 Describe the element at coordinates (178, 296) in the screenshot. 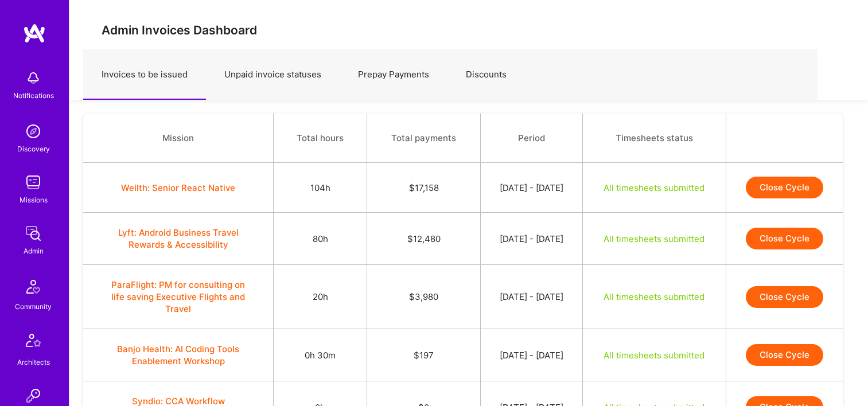

I see `button: ParaFlight: PM for consulting on life saving Executive Flights and Travel` at that location.